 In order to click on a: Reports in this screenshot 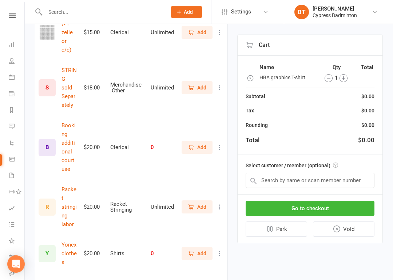, I will do `click(17, 111)`.